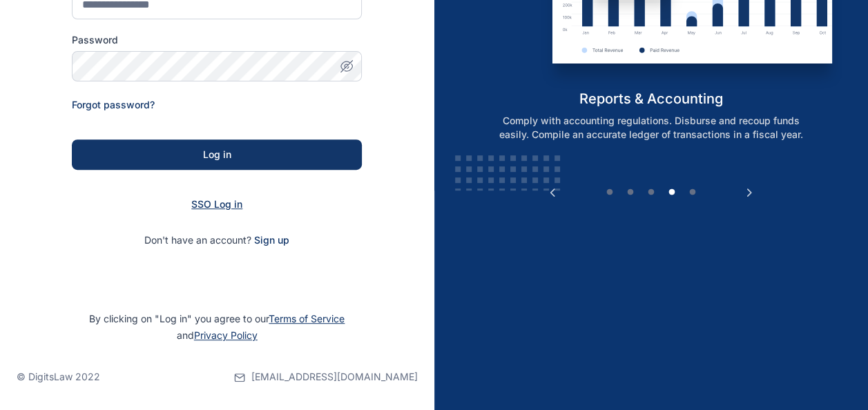 This screenshot has width=868, height=410. What do you see at coordinates (610, 193) in the screenshot?
I see `button: 1` at bounding box center [610, 193].